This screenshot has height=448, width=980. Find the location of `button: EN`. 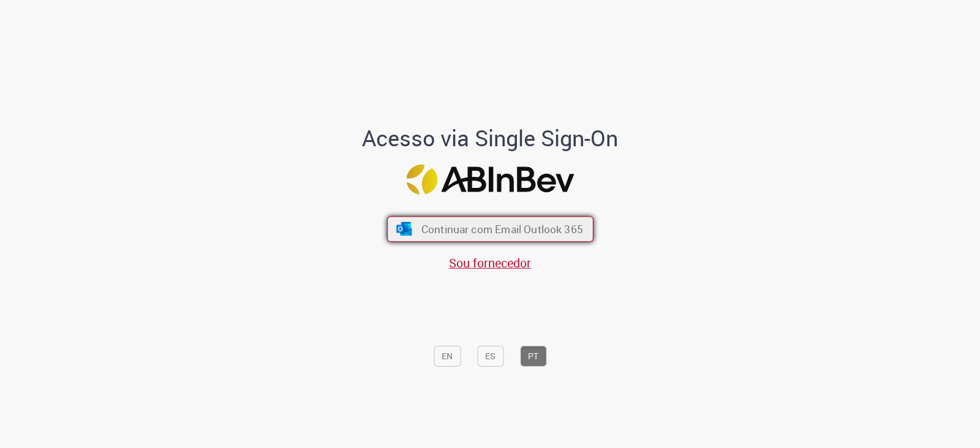

button: EN is located at coordinates (447, 357).